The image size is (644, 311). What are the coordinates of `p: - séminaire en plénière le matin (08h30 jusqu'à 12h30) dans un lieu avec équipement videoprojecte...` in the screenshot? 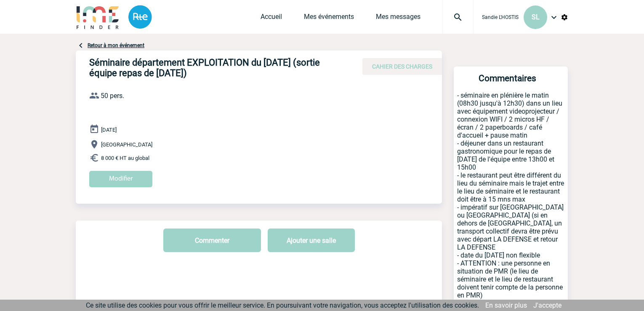 It's located at (511, 199).